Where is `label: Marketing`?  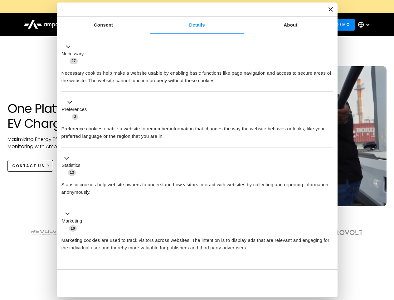
label: Marketing is located at coordinates (72, 221).